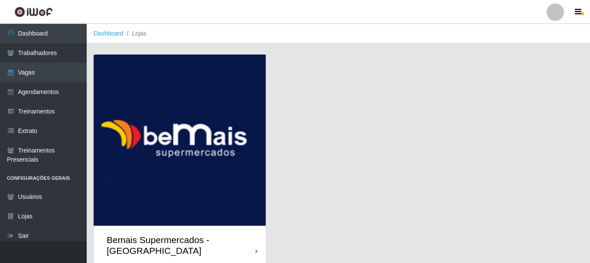 This screenshot has height=263, width=590. What do you see at coordinates (338, 34) in the screenshot?
I see `nav: breadcrumb` at bounding box center [338, 34].